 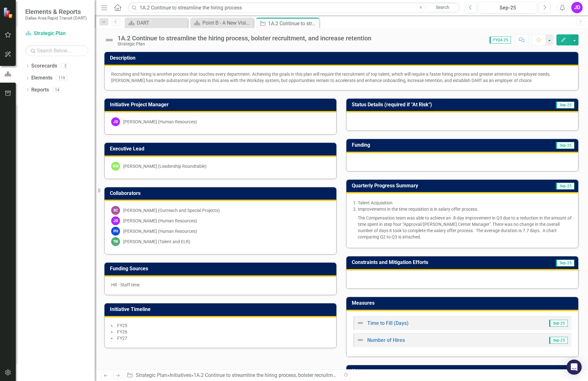 What do you see at coordinates (122, 326) in the screenshot?
I see `span: FY25` at bounding box center [122, 326].